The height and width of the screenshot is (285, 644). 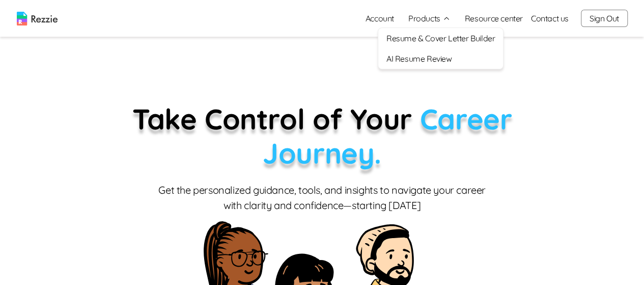 What do you see at coordinates (440, 58) in the screenshot?
I see `a: AI Resume Review` at bounding box center [440, 58].